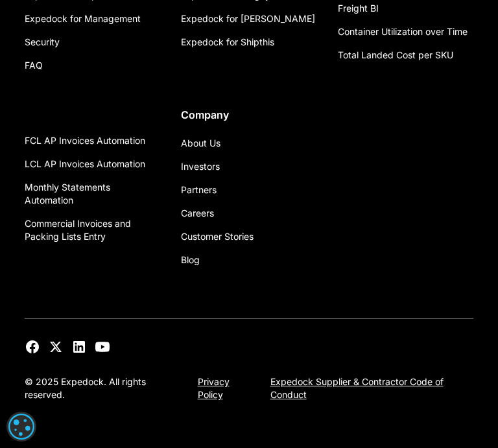 This screenshot has width=498, height=448. I want to click on a: Expedock for Management, so click(83, 19).